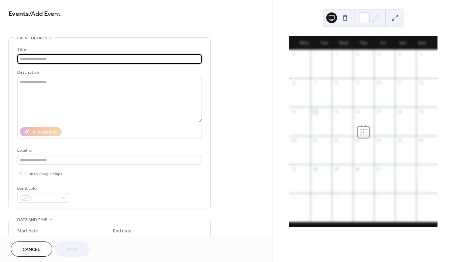  I want to click on div: Mon, so click(304, 43).